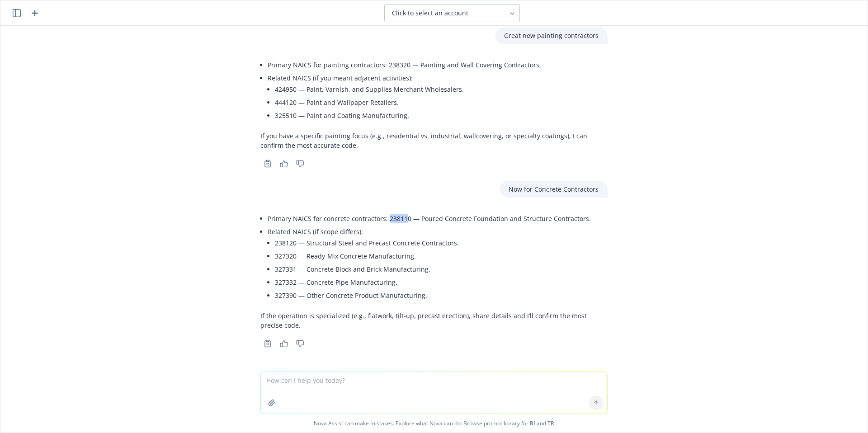 The height and width of the screenshot is (433, 868). Describe the element at coordinates (441, 115) in the screenshot. I see `li: 325510 — Paint and Coating Manufacturing.` at that location.